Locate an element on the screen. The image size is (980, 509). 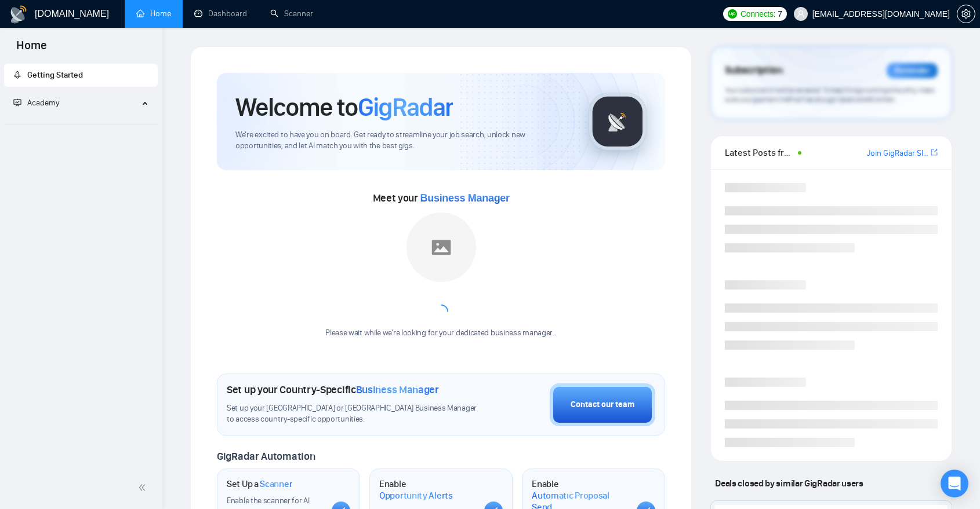
span: GigRadar is located at coordinates (406, 107).